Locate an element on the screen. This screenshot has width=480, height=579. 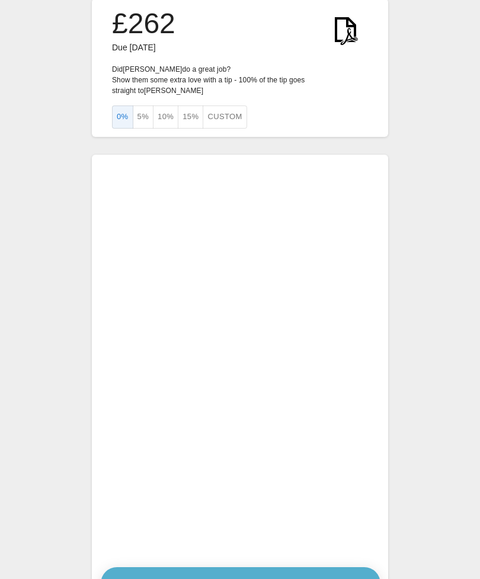
button: Custom is located at coordinates (225, 117).